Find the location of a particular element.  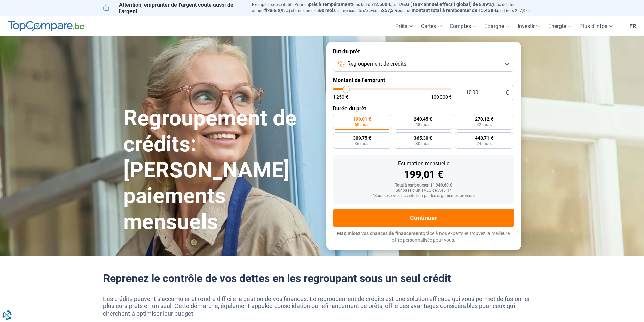

a: Cartes is located at coordinates (431, 26).